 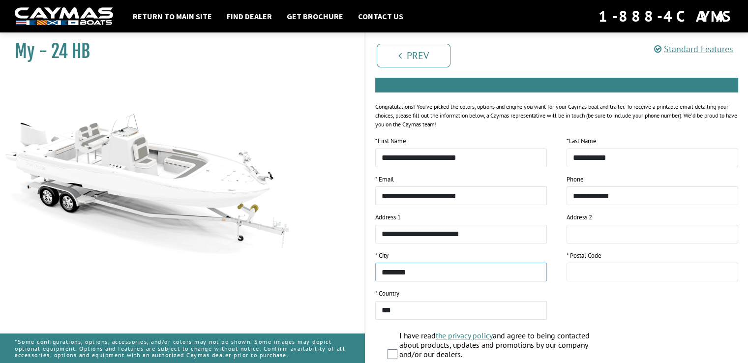 What do you see at coordinates (385, 180) in the screenshot?
I see `label: * Email` at bounding box center [385, 180].